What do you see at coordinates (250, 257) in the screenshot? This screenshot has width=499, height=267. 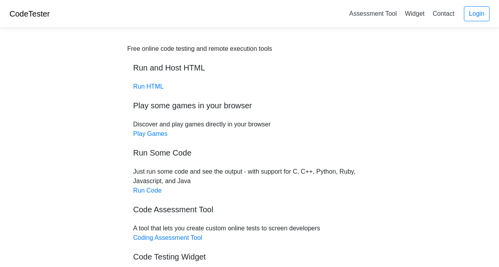 I see `h5: Code Testing Widget` at bounding box center [250, 257].